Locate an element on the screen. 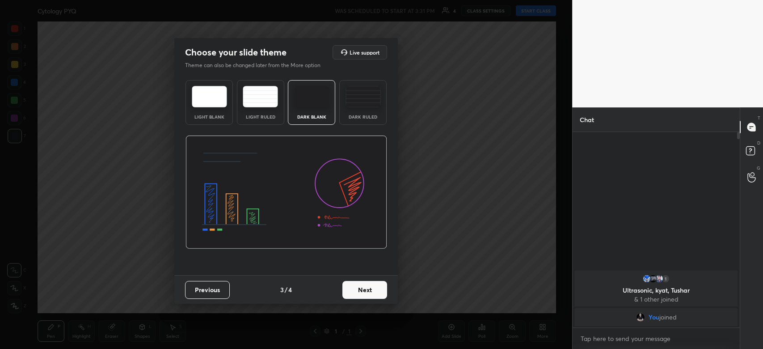 The height and width of the screenshot is (349, 763). p: G is located at coordinates (758, 168).